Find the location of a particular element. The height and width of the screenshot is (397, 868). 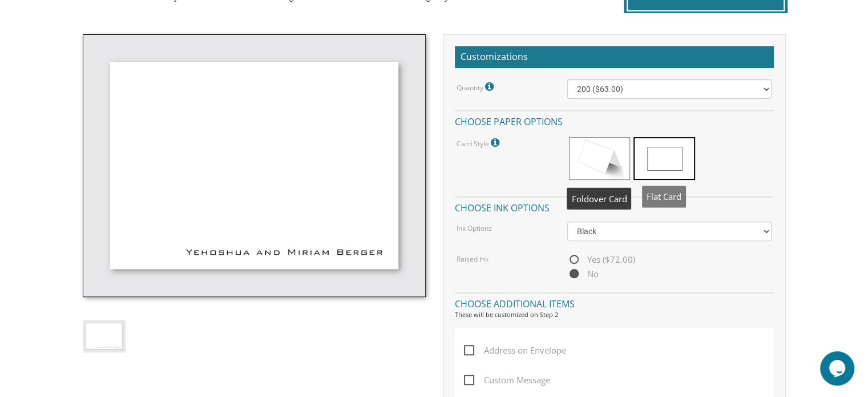

span: Address on Envelope is located at coordinates (515, 350).